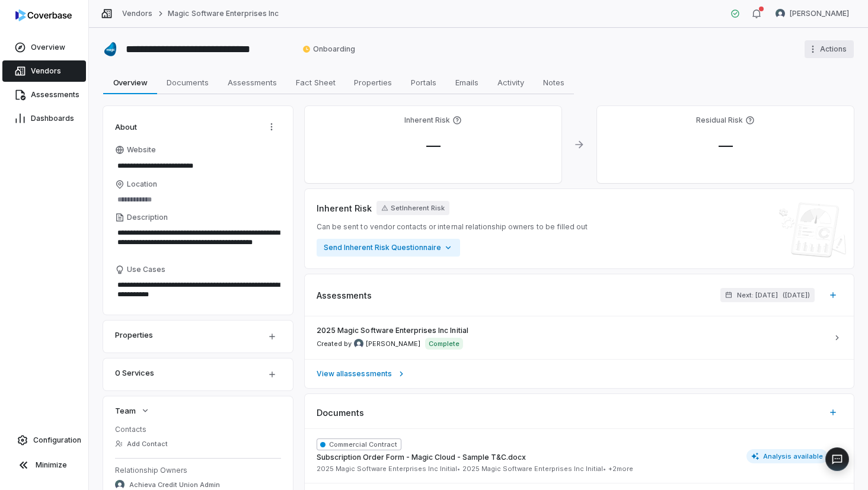  Describe the element at coordinates (373, 82) in the screenshot. I see `span: Properties` at that location.